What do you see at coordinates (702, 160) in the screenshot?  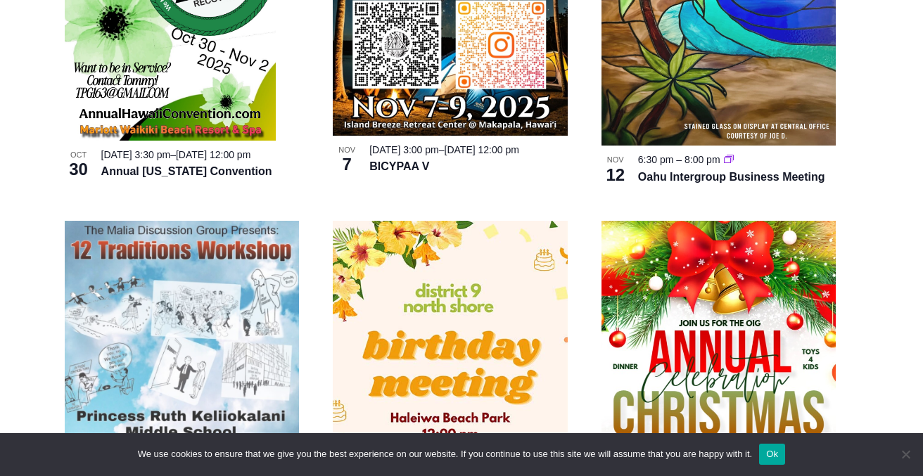 I see `time: 8:00 pm` at bounding box center [702, 160].